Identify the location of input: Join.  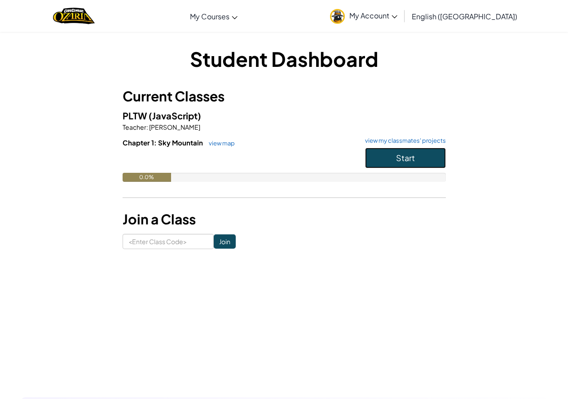
(225, 242).